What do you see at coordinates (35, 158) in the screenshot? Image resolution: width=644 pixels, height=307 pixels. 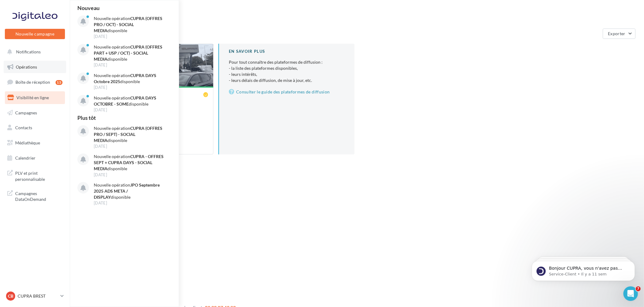 I see `a: Calendrier` at bounding box center [35, 158].